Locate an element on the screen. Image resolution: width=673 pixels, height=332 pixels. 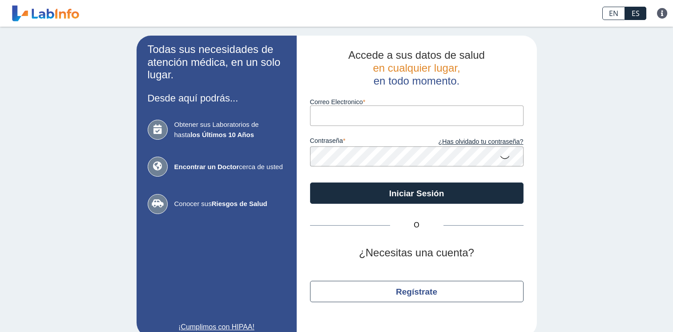
h2: Todas sus necesidades de atención médica, en un solo lugar. is located at coordinates (217, 62).